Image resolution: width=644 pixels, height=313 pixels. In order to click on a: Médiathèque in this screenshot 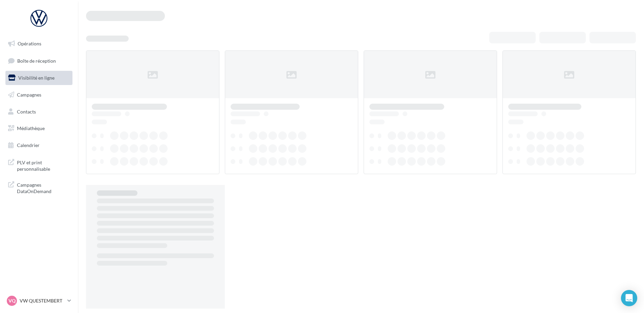, I will do `click(39, 128)`.